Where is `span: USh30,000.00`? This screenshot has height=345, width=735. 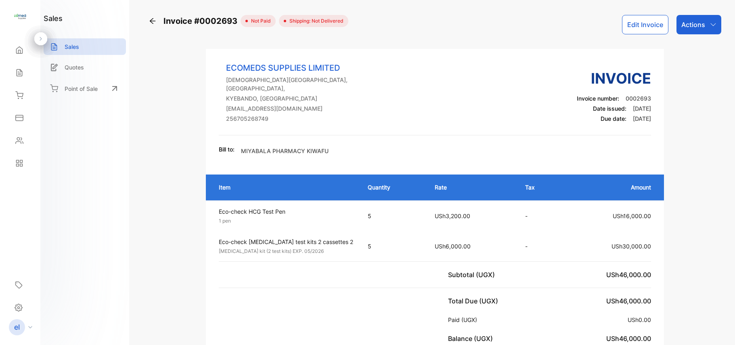 span: USh30,000.00 is located at coordinates (631, 246).